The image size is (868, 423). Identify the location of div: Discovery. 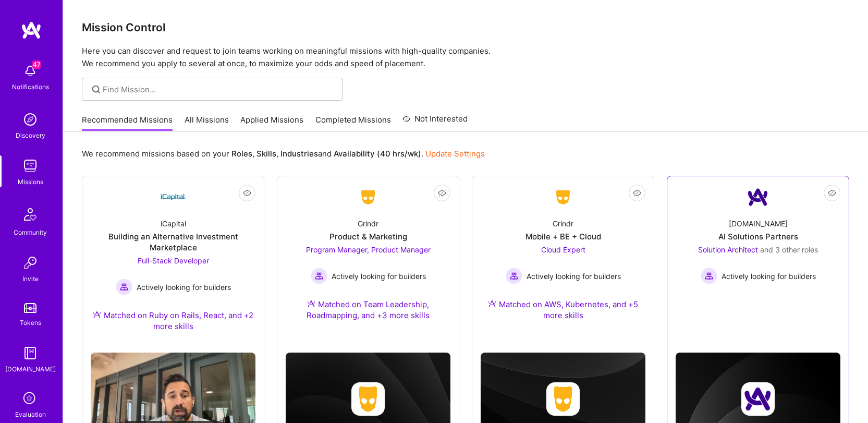
(30, 135).